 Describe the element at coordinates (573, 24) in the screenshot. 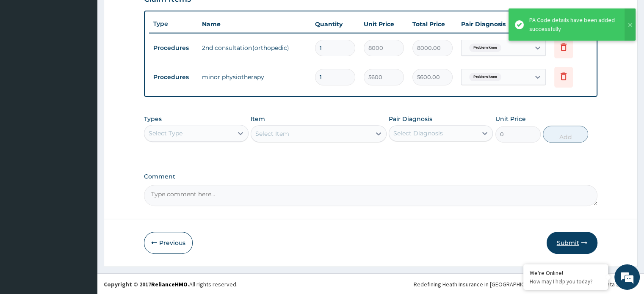

I see `div: PA Code details have been added successfully` at that location.